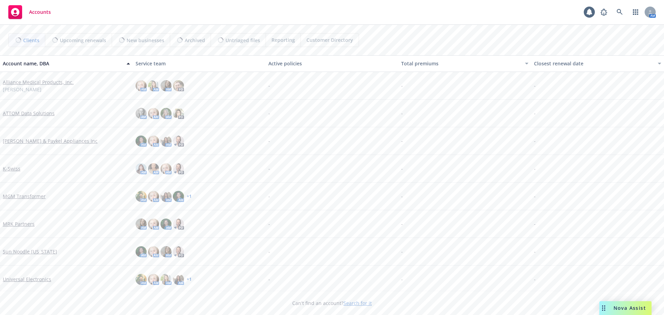 Image resolution: width=664 pixels, height=315 pixels. Describe the element at coordinates (464, 64) in the screenshot. I see `button: Total premiums` at that location.